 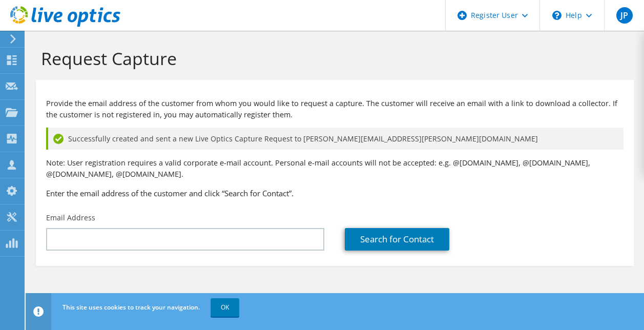 I want to click on a: OK, so click(x=225, y=308).